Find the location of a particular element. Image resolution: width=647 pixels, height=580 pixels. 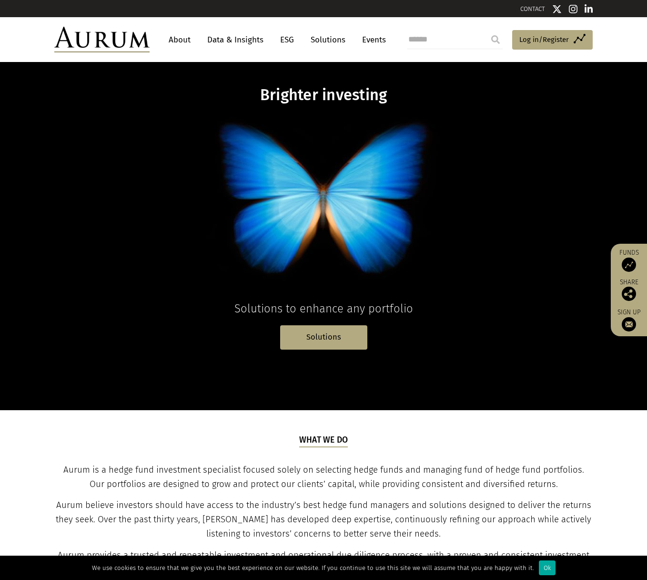

a: Events is located at coordinates (372, 40).